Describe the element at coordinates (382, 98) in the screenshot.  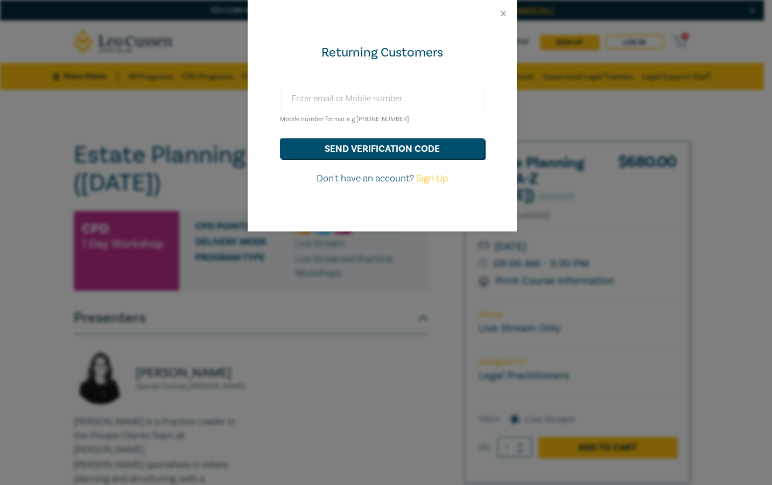
I see `input: Enter email or Mobile number` at that location.